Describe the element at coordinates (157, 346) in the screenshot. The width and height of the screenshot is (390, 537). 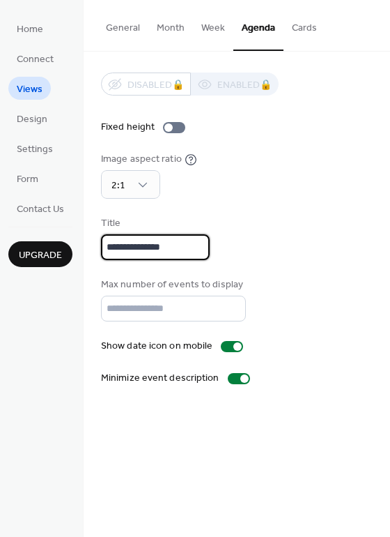
I see `div: Show date icon on mobile` at that location.